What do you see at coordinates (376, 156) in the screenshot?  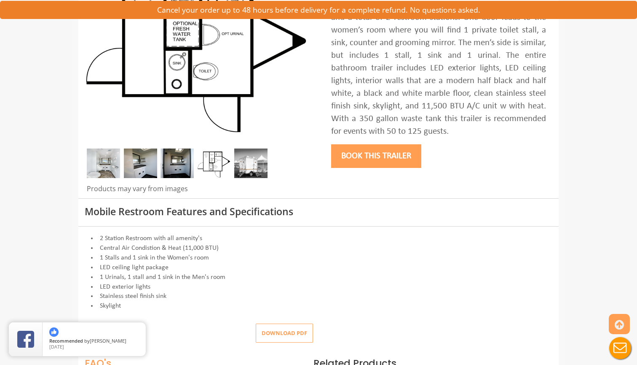 I see `button: Book this trailer` at bounding box center [376, 156].